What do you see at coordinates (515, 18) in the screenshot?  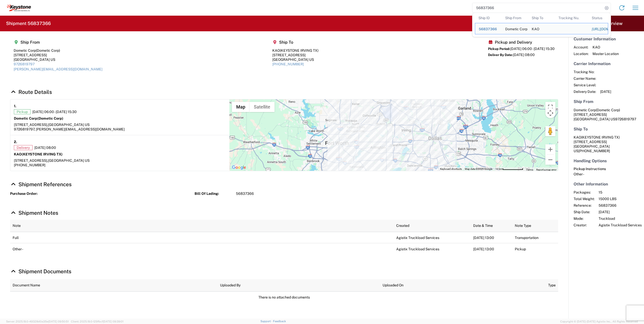 I see `th: Ship From` at bounding box center [515, 18].